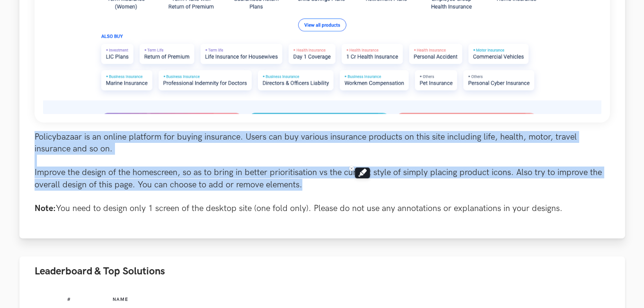  Describe the element at coordinates (100, 271) in the screenshot. I see `span: Leaderboard & Top Solutions` at that location.